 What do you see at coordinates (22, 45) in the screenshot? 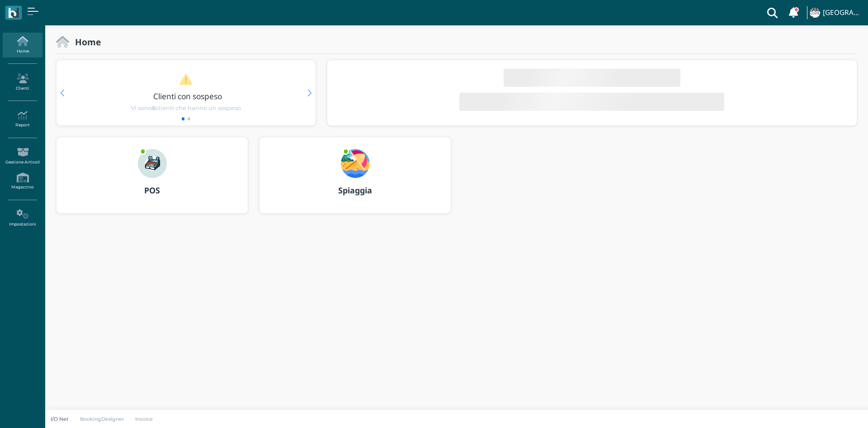
I see `a: Home` at bounding box center [22, 45].